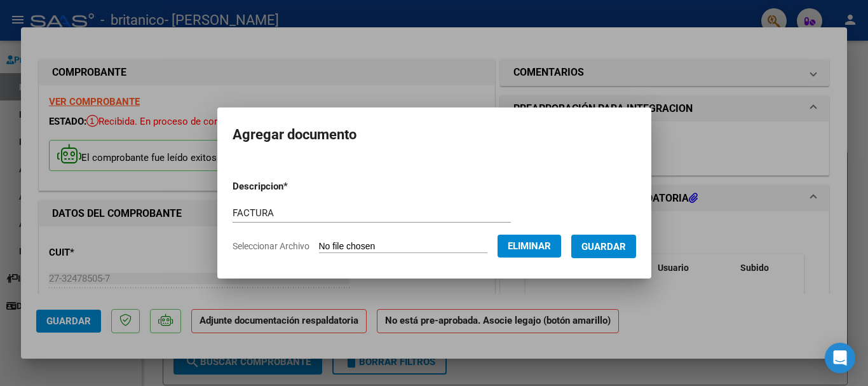 The width and height of the screenshot is (868, 386). What do you see at coordinates (530, 246) in the screenshot?
I see `span: Eliminar` at bounding box center [530, 246].